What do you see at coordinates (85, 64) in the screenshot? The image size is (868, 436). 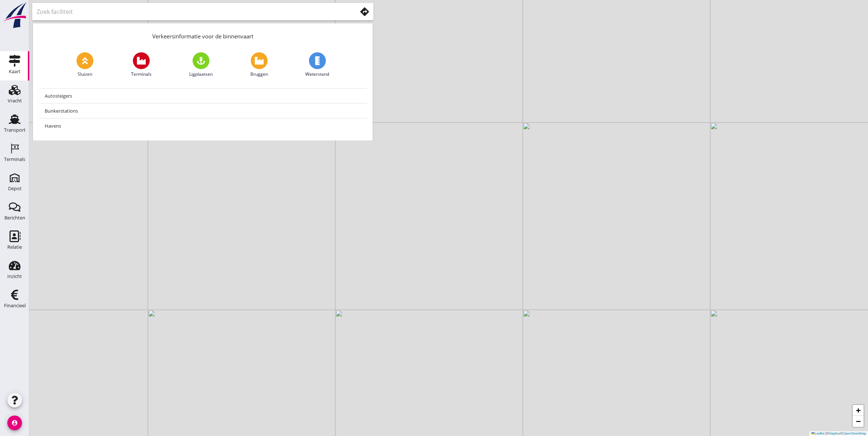 I see `a: Sluizen` at bounding box center [85, 64].